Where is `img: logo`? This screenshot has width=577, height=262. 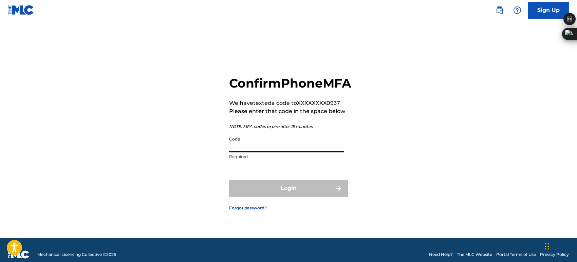 img: logo is located at coordinates (19, 254).